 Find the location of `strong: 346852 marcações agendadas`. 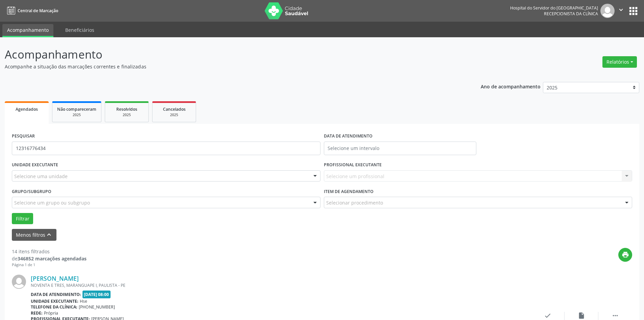

strong: 346852 marcações agendadas is located at coordinates (52, 259).